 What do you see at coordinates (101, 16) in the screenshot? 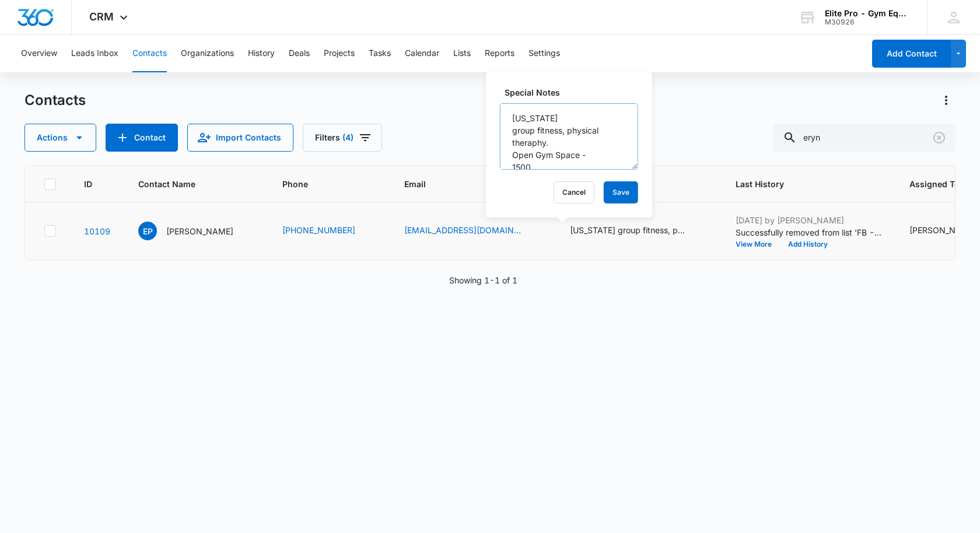
I see `span: CRM` at bounding box center [101, 16].